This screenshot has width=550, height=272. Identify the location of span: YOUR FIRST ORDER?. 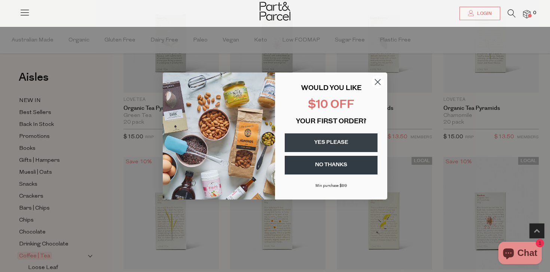
(331, 122).